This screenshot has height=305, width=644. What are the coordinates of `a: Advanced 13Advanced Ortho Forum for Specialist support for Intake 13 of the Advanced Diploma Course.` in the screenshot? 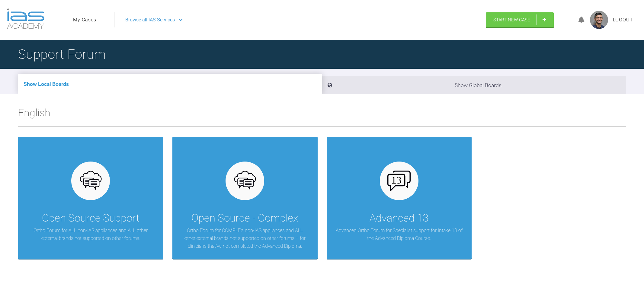 It's located at (399, 198).